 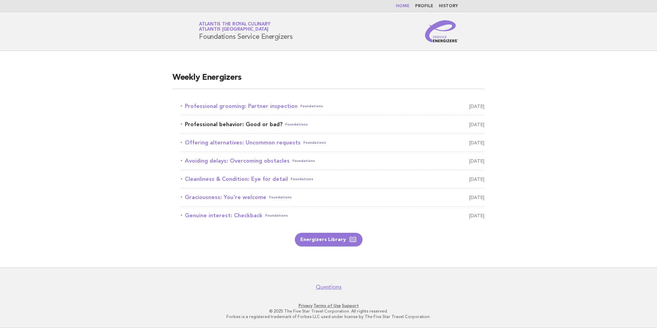 What do you see at coordinates (350, 305) in the screenshot?
I see `a: Support` at bounding box center [350, 305].